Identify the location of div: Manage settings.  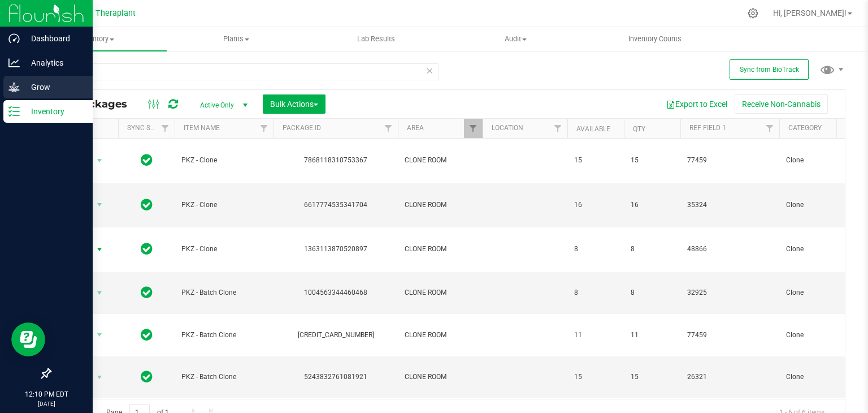
(753, 13).